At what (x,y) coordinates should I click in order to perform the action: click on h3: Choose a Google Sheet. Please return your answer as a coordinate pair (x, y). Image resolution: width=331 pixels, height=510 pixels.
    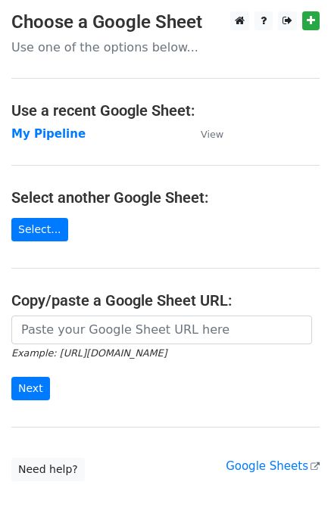
    Looking at the image, I should click on (165, 22).